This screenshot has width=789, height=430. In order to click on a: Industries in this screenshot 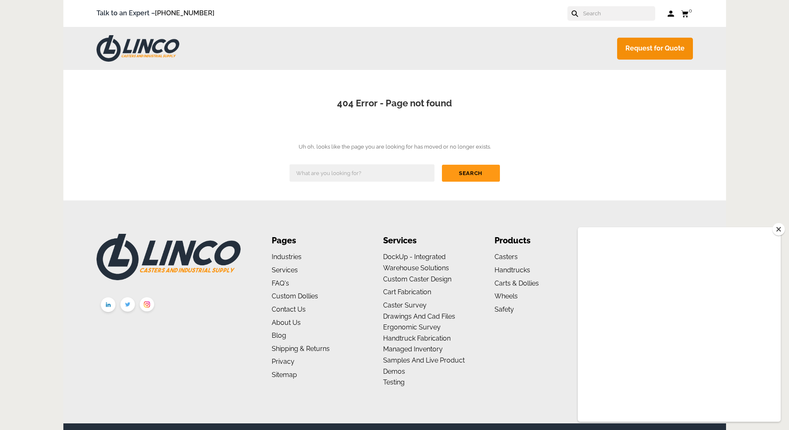, I will do `click(287, 257)`.